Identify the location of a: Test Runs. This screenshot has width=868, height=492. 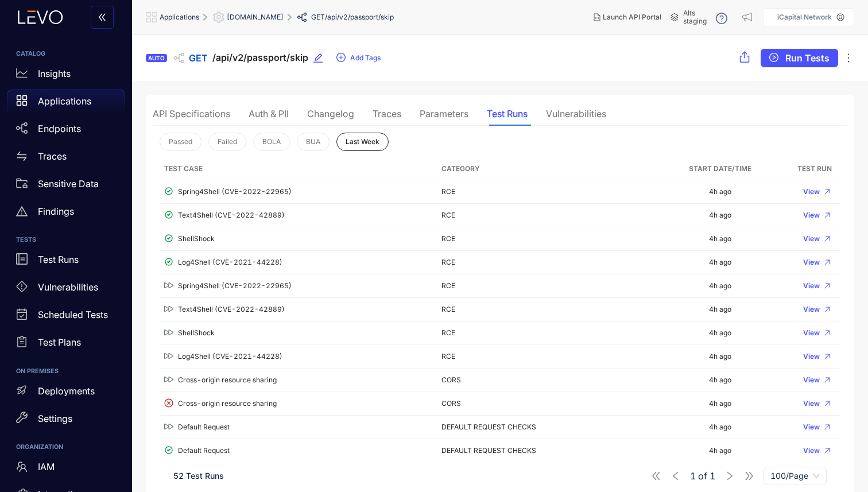
(66, 262).